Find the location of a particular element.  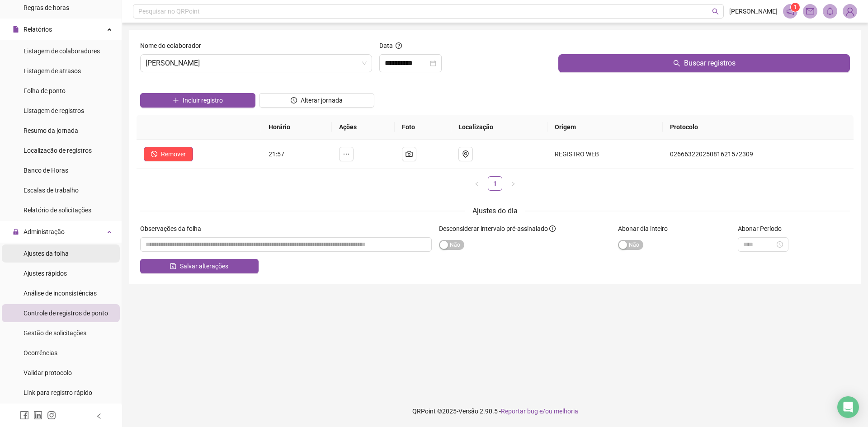

span: notification is located at coordinates (790, 11).